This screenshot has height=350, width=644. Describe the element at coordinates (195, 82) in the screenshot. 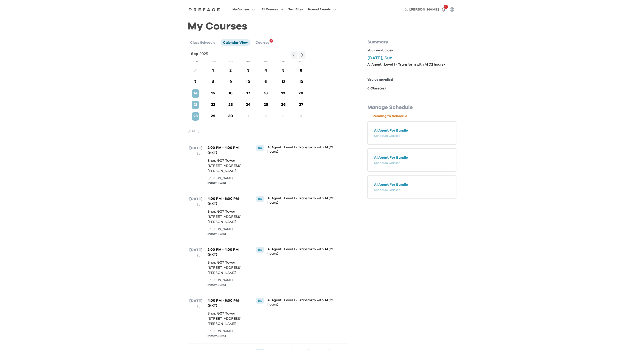

I see `p: 7` at that location.